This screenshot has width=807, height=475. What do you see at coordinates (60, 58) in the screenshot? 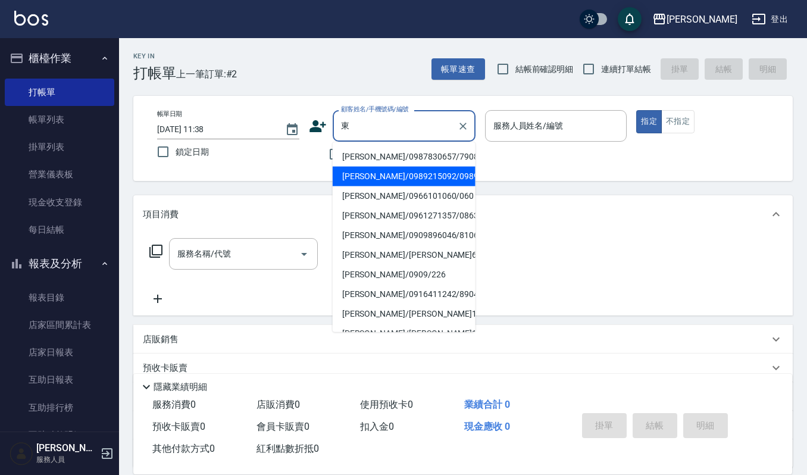
I see `button: 櫃檯作業` at bounding box center [60, 58].